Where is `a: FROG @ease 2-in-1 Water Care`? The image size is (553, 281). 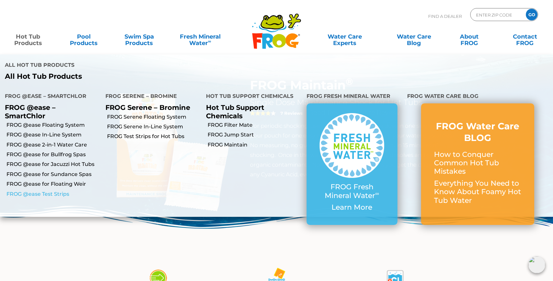
a: FROG @ease 2-in-1 Water Care is located at coordinates (53, 145).